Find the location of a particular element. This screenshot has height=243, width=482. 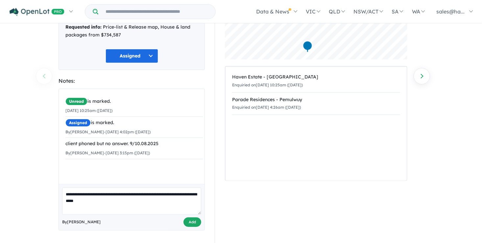

input: Try estate name, suburb, builder or developer is located at coordinates (157, 12).